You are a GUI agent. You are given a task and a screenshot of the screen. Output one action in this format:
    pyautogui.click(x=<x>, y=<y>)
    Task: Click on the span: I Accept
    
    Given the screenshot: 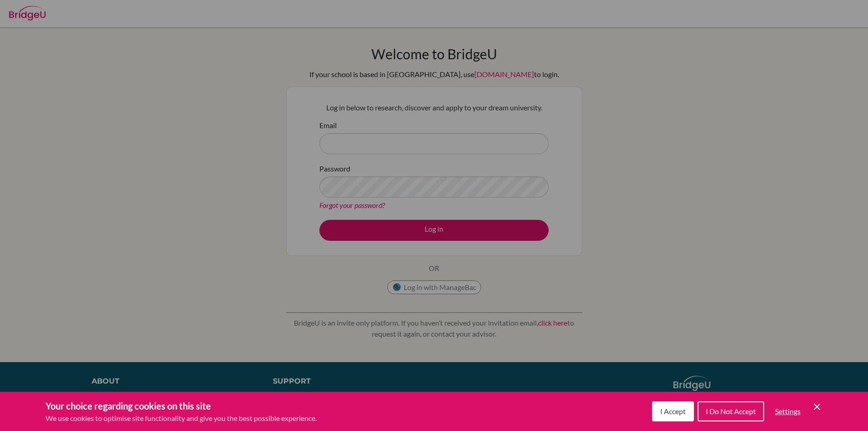 What is the action you would take?
    pyautogui.click(x=673, y=410)
    